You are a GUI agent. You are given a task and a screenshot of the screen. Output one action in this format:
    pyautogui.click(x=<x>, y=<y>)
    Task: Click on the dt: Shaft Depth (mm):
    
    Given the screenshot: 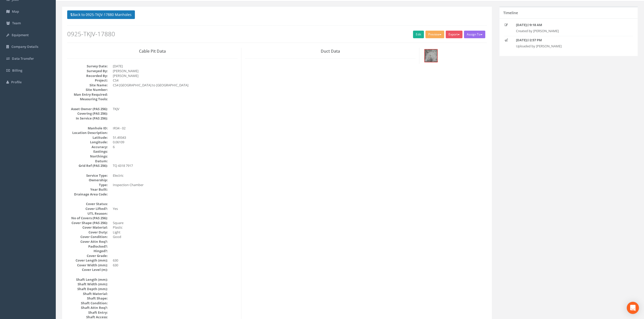 What is the action you would take?
    pyautogui.click(x=87, y=289)
    